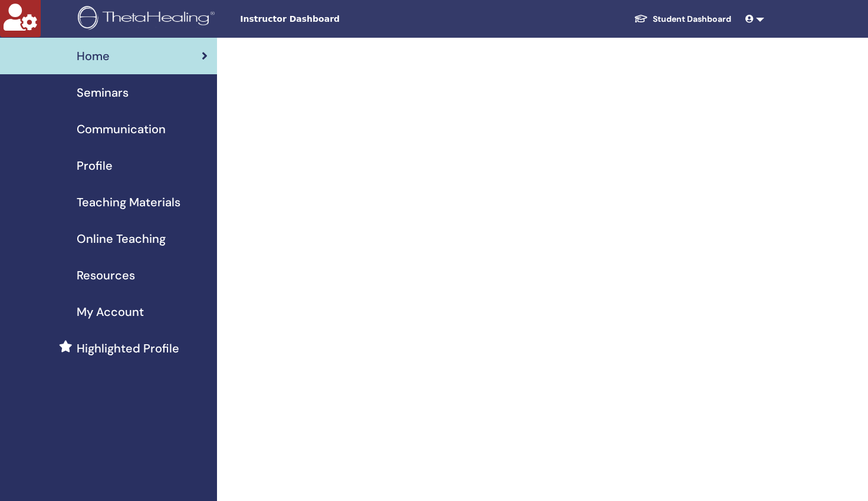 The width and height of the screenshot is (868, 501). Describe the element at coordinates (328, 19) in the screenshot. I see `span: Instructor Dashboard` at that location.